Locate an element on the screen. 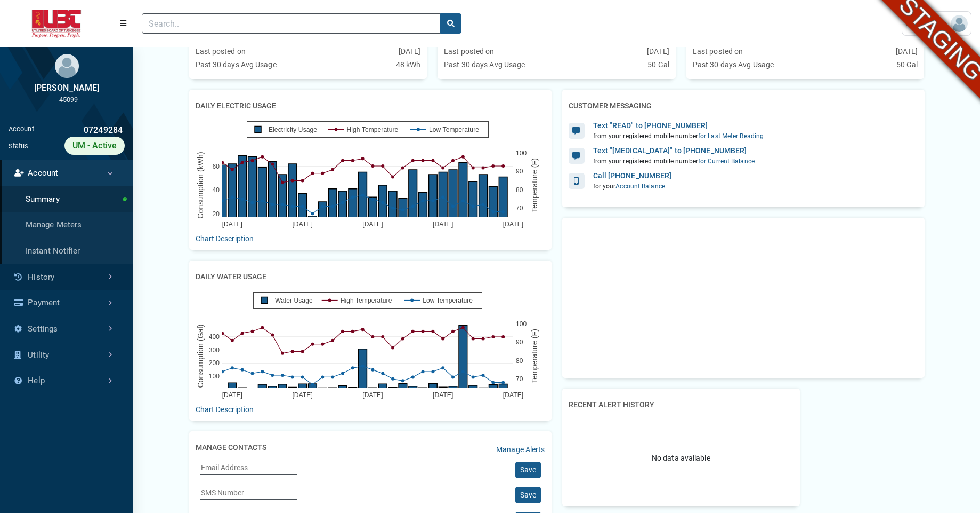 Image resolution: width=980 pixels, height=513 pixels. div: 07249284 is located at coordinates (80, 130).